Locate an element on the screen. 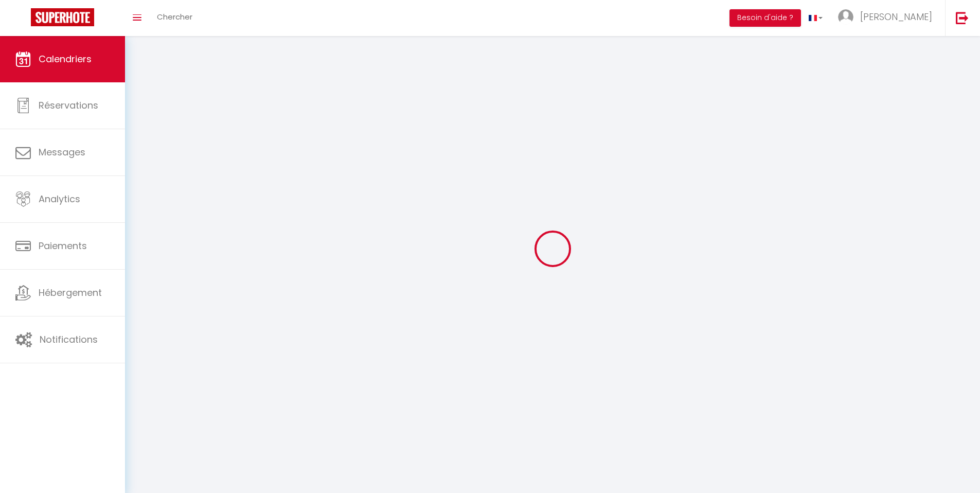 This screenshot has height=493, width=980. button: Besoin d'aide ? is located at coordinates (765, 18).